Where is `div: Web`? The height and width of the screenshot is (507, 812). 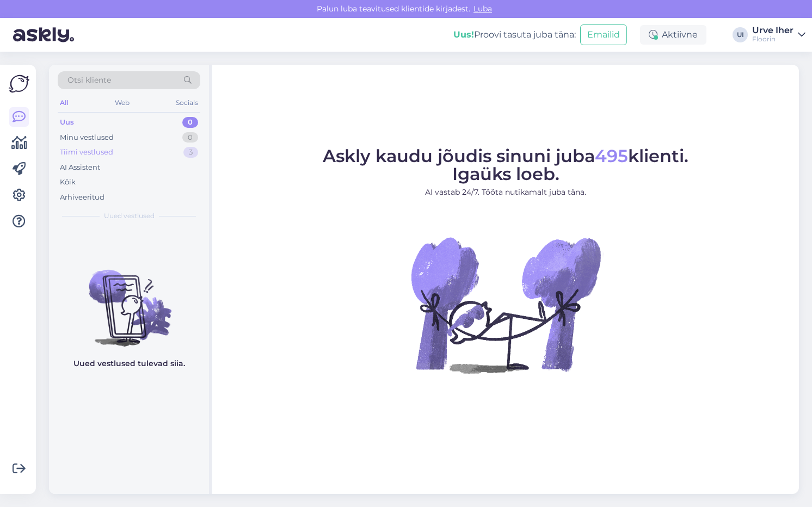 div: Web is located at coordinates (122, 103).